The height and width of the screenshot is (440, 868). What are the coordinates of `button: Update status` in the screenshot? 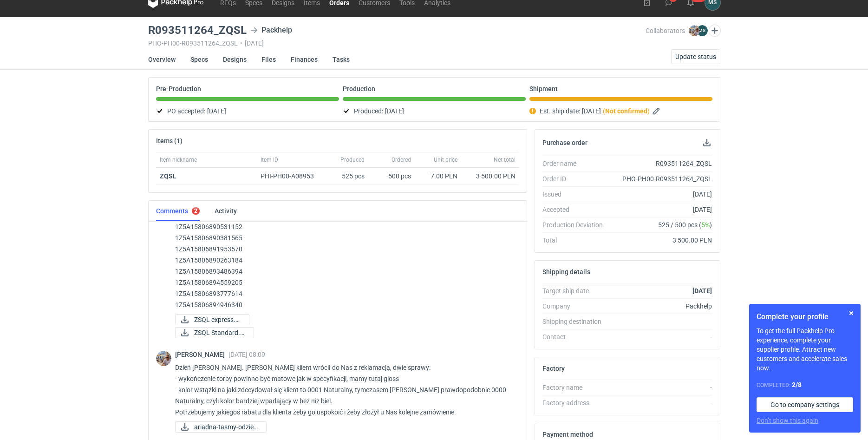 It's located at (696, 57).